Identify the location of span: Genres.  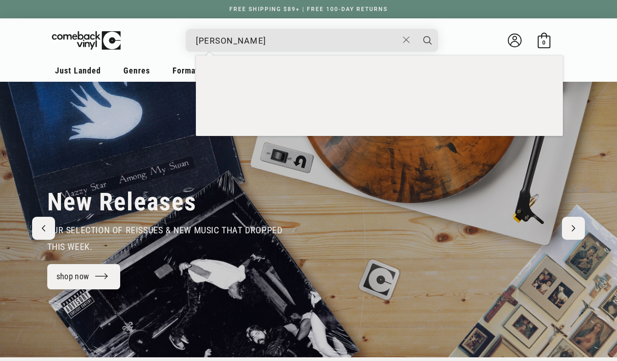
(137, 70).